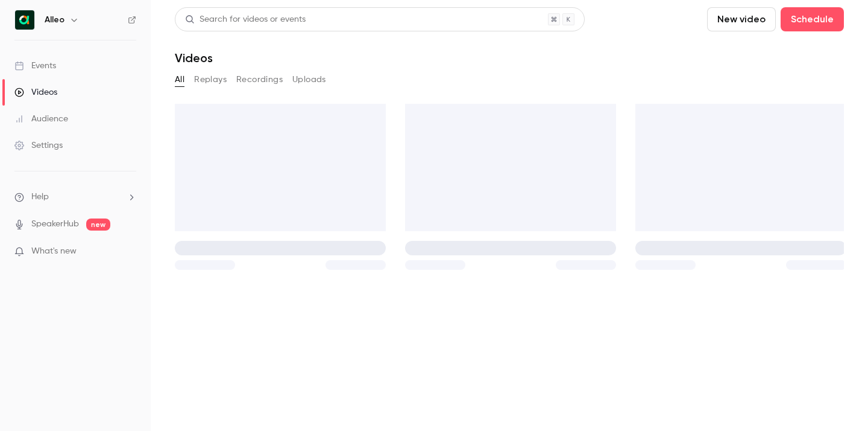 Image resolution: width=868 pixels, height=431 pixels. Describe the element at coordinates (259, 80) in the screenshot. I see `button: Recordings` at that location.